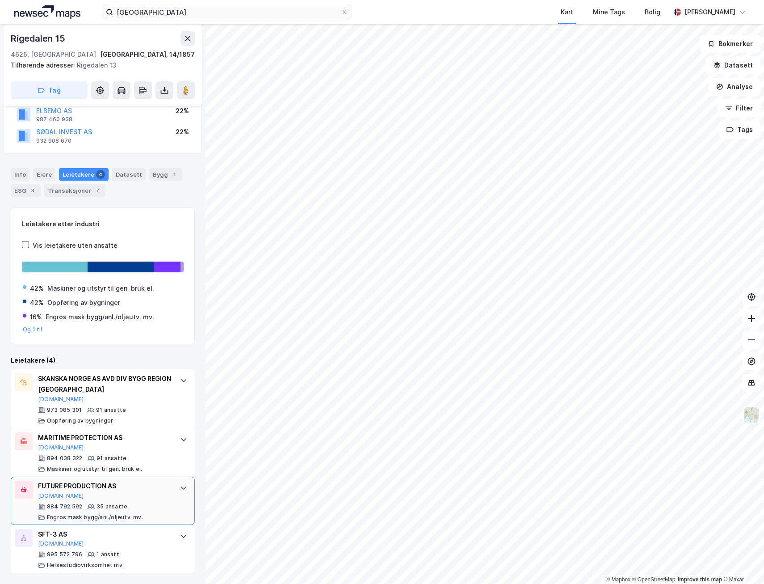 Image resolution: width=764 pixels, height=584 pixels. Describe the element at coordinates (49, 90) in the screenshot. I see `button: Tag` at that location.